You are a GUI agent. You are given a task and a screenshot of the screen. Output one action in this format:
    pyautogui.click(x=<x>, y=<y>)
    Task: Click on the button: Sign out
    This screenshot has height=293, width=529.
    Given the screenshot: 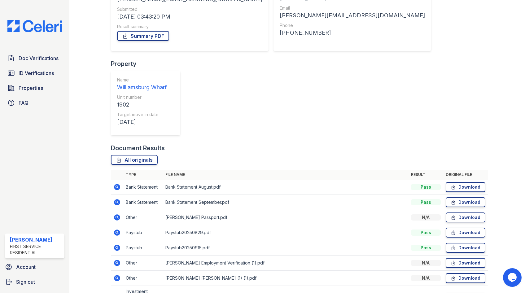 What is the action you would take?
    pyautogui.click(x=35, y=282)
    